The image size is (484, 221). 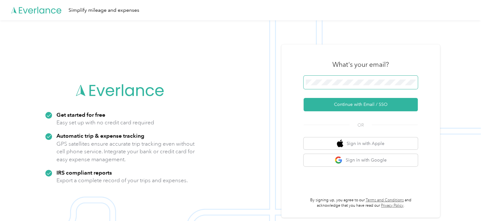 What do you see at coordinates (392, 205) in the screenshot?
I see `a: Privacy Policy` at bounding box center [392, 205].